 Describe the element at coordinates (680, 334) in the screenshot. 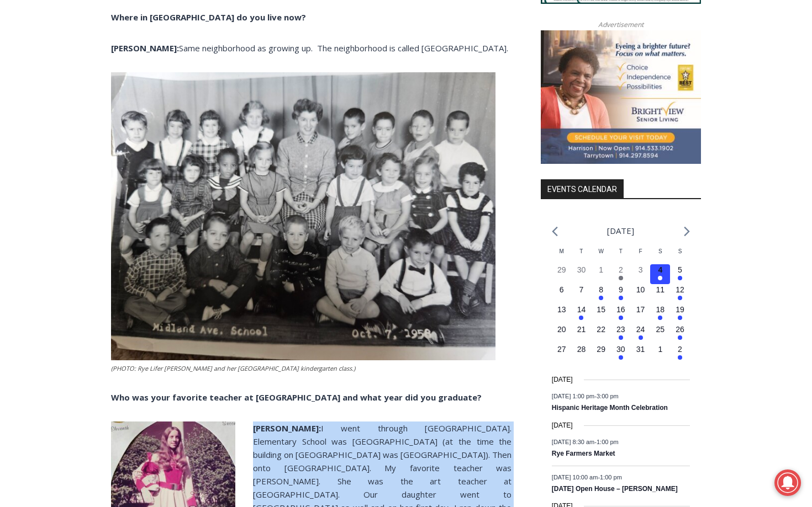

I see `button: 26 Has events` at that location.